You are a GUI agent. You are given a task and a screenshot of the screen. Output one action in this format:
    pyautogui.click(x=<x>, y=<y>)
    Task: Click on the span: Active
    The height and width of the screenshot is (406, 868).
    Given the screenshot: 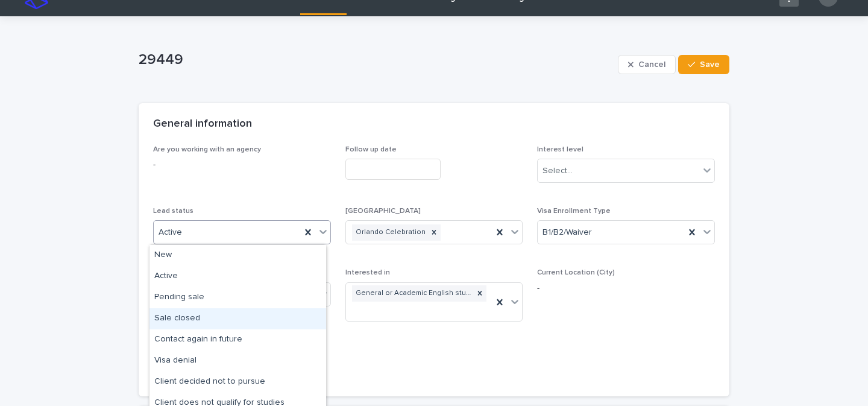 What is the action you would take?
    pyautogui.click(x=170, y=232)
    